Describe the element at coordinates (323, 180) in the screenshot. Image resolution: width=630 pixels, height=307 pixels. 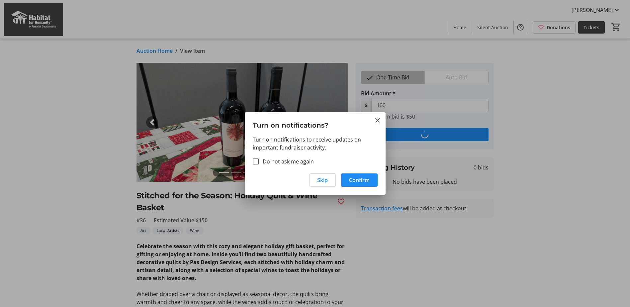
I see `button: Skip` at that location.